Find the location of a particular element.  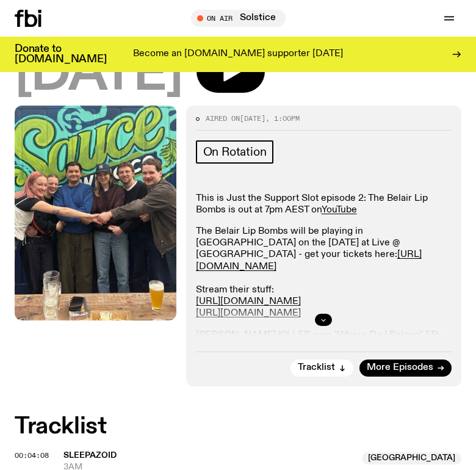

button: On AirSolstice is located at coordinates (238, 19).